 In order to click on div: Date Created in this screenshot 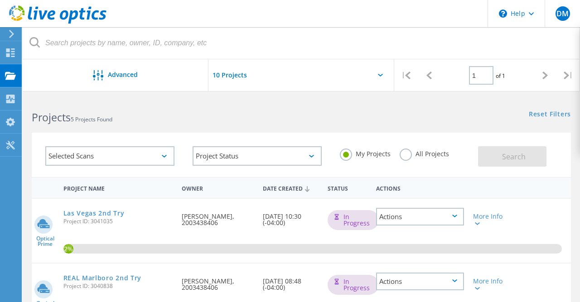, I will do `click(290, 188)`.